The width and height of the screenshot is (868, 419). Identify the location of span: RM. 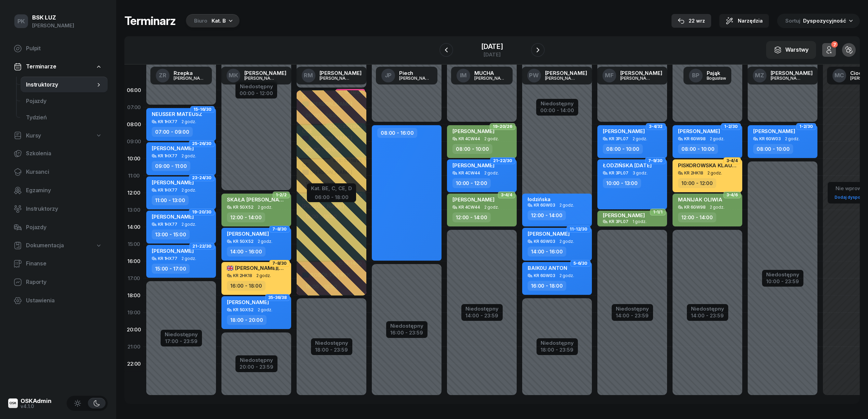
(309, 75).